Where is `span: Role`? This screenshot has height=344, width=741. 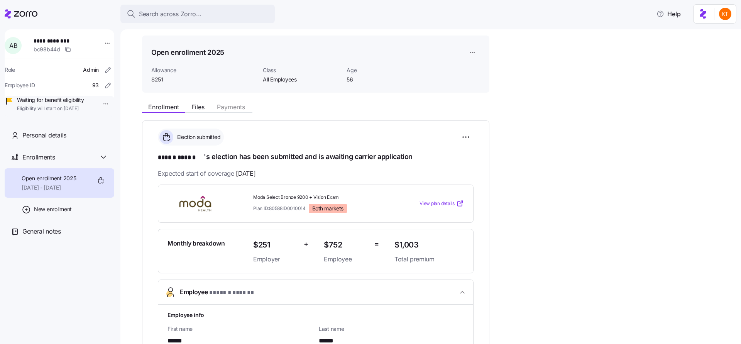 span: Role is located at coordinates (10, 70).